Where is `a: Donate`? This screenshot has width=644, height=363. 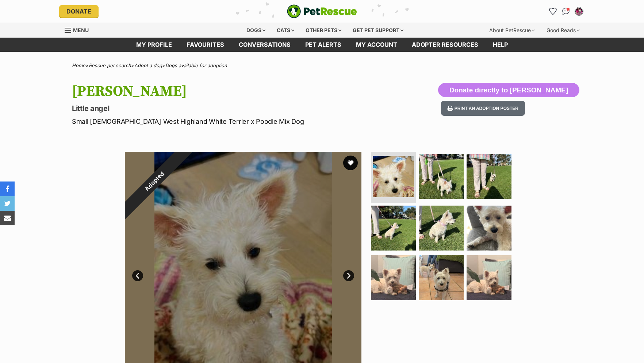
a: Donate is located at coordinates (79, 11).